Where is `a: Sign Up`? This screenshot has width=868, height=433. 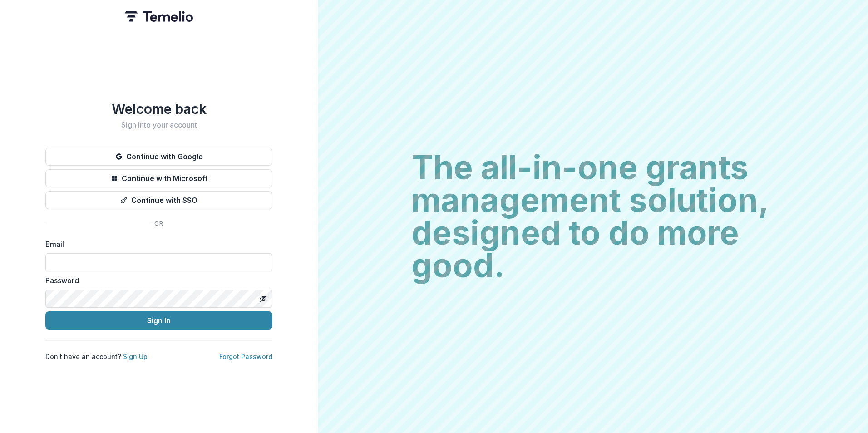 a: Sign Up is located at coordinates (135, 357).